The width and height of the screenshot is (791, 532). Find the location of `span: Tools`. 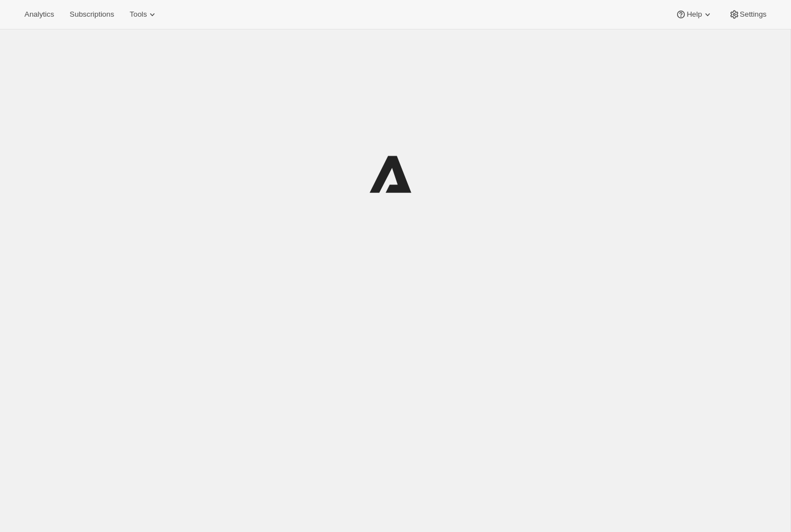

span: Tools is located at coordinates (138, 15).